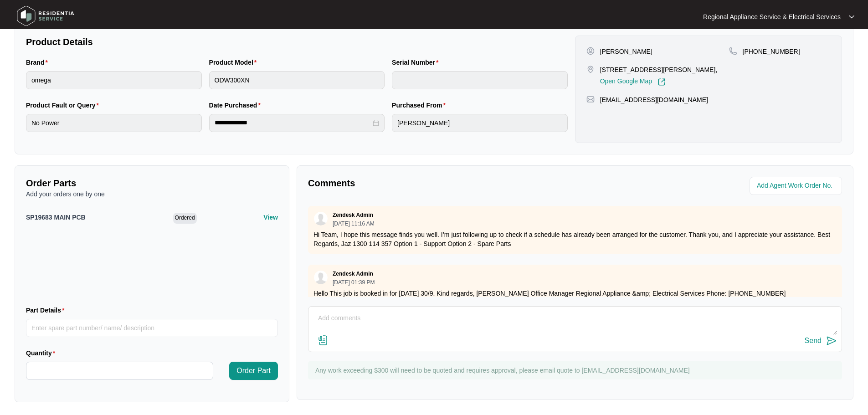  What do you see at coordinates (796, 186) in the screenshot?
I see `input: Add Agent Work Order No.` at bounding box center [796, 186].